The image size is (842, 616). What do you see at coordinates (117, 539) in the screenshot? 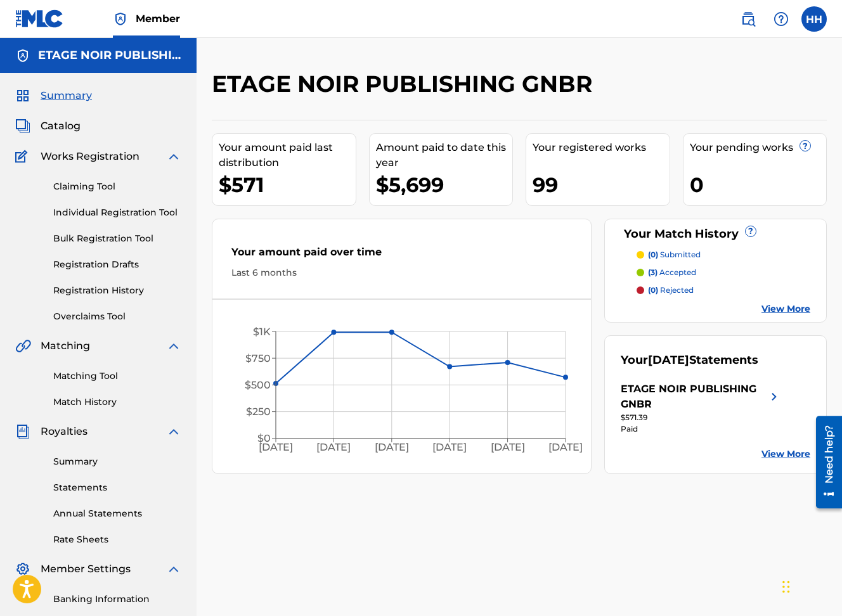
I see `a: Rate Sheets` at bounding box center [117, 539].